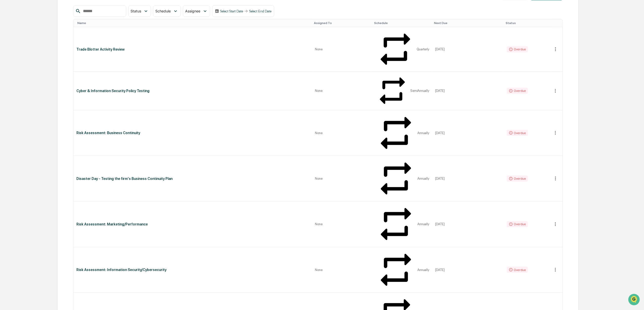 Image resolution: width=644 pixels, height=310 pixels. I want to click on div: We're available if you need us!, so click(40, 46).